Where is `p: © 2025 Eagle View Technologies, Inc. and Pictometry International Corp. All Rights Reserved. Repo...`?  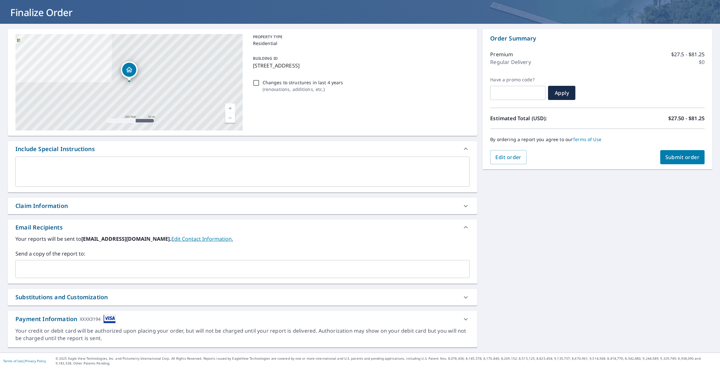 p: © 2025 Eagle View Technologies, Inc. and Pictometry International Corp. All Rights Reserved. Repo... is located at coordinates (386, 361).